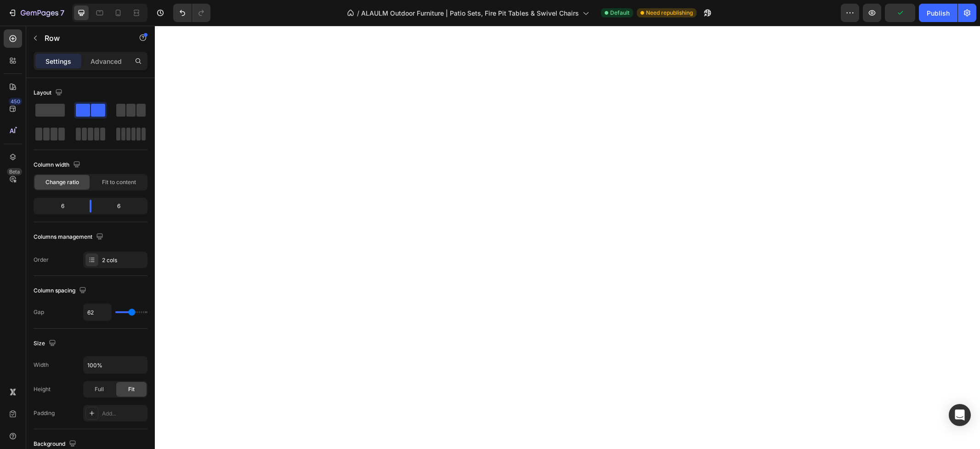 This screenshot has height=449, width=980. What do you see at coordinates (14, 172) in the screenshot?
I see `div: Beta` at bounding box center [14, 172].